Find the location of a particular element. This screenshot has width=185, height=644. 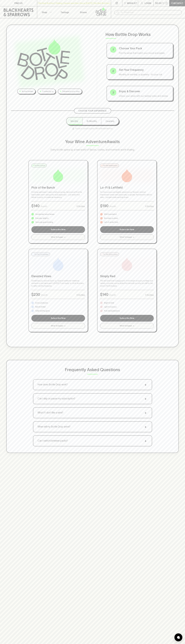

p: Enjoy & Discover is located at coordinates (145, 91).